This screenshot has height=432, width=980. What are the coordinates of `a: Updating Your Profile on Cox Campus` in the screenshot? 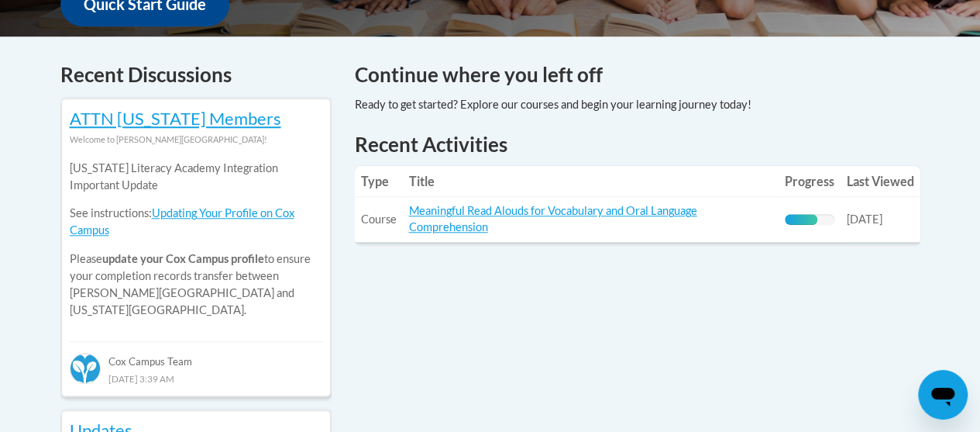 It's located at (182, 221).